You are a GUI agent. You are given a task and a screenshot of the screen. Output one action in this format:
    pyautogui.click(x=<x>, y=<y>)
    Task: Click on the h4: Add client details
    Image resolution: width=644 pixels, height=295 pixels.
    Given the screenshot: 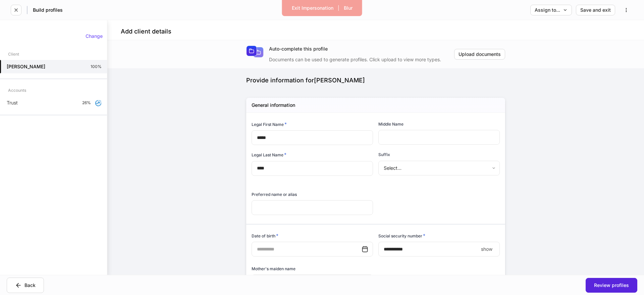 What is the action you would take?
    pyautogui.click(x=146, y=32)
    